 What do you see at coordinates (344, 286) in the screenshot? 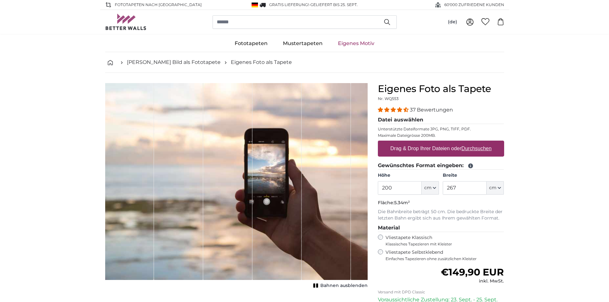
I see `span: Bahnen ausblenden` at bounding box center [344, 286].